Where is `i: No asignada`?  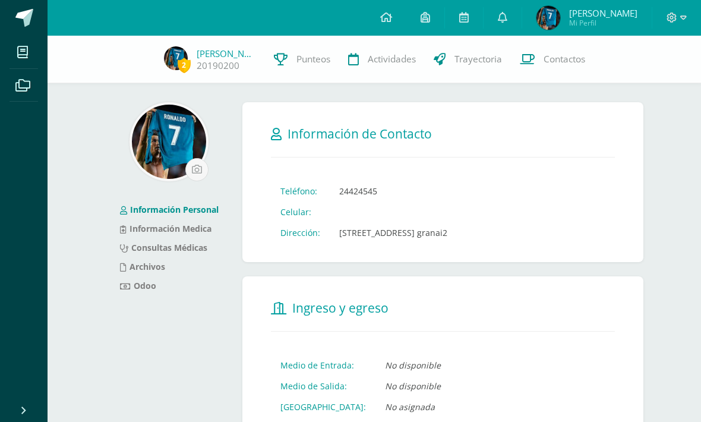
i: No asignada is located at coordinates (410, 407).